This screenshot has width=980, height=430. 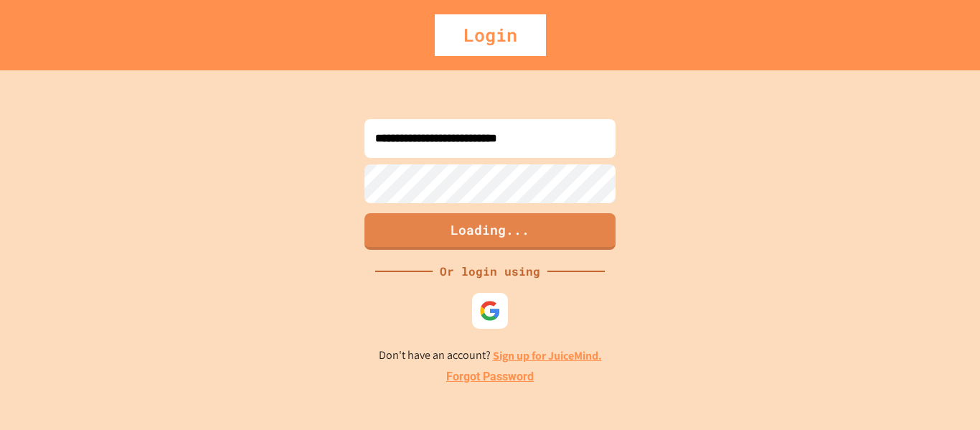 I want to click on button: Loading..., so click(x=490, y=231).